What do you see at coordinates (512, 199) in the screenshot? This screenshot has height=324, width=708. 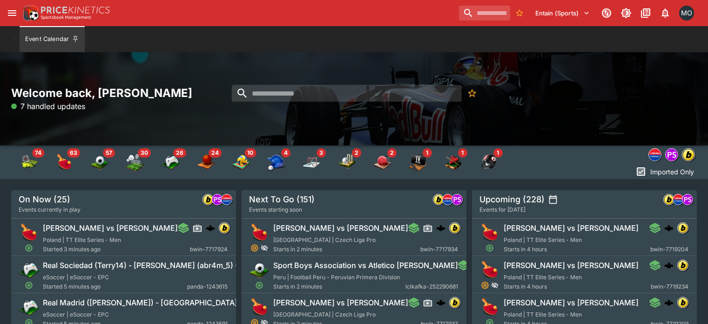 I see `h5: Upcoming (228)` at bounding box center [512, 199].